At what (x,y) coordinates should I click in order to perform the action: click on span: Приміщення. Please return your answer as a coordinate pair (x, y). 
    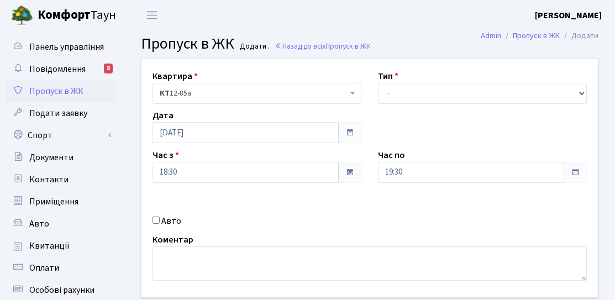
    Looking at the image, I should click on (54, 202).